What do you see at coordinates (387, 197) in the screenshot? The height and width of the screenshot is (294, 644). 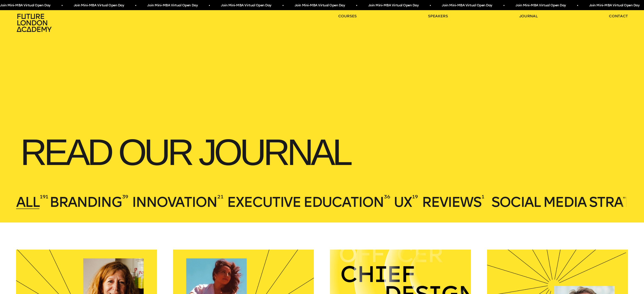 I see `sup: 36` at bounding box center [387, 197].